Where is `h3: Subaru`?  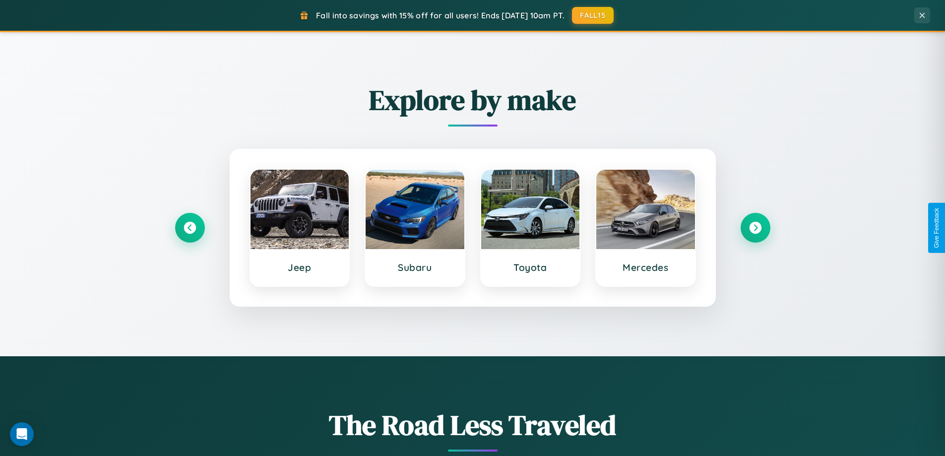
h3: Subaru is located at coordinates (415, 267).